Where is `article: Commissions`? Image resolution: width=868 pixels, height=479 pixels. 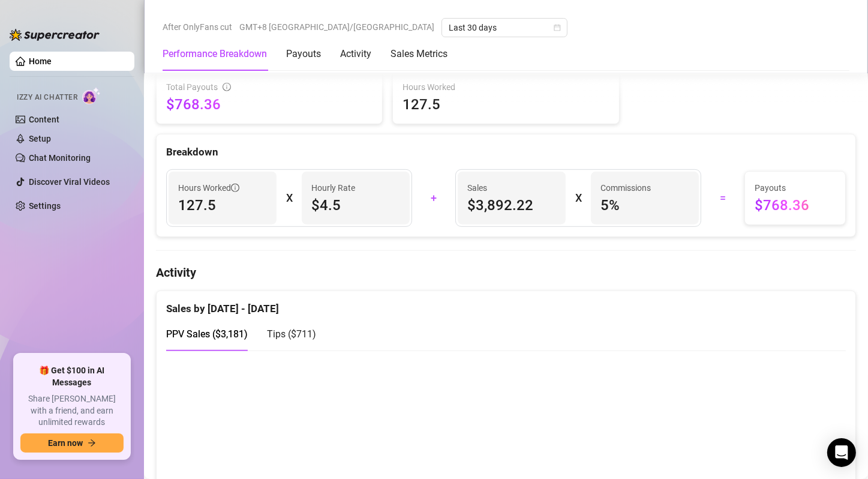 article: Commissions is located at coordinates (625, 188).